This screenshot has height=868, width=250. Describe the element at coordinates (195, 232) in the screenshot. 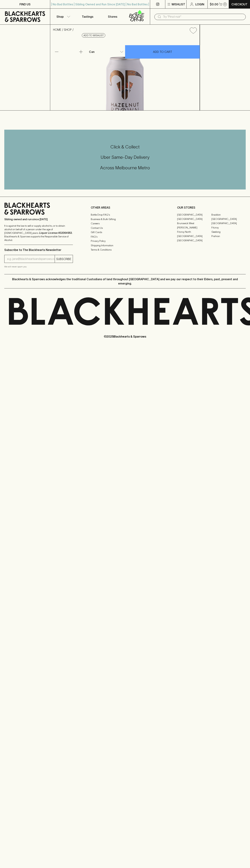

I see `a: Fitzroy North` at that location.